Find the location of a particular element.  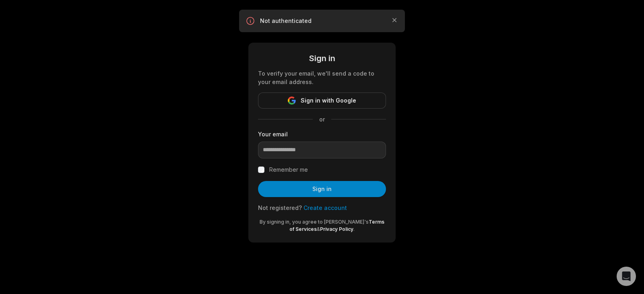

span: Sign in with Google is located at coordinates (328, 100).